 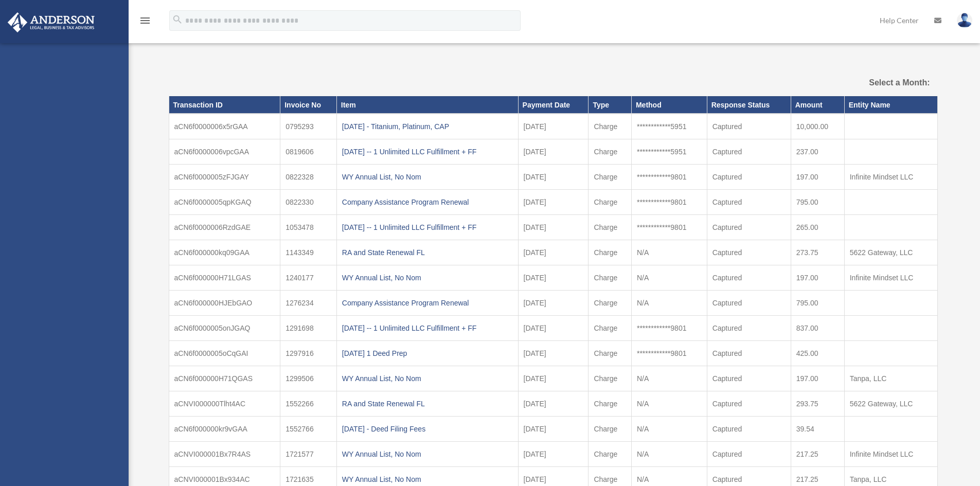 What do you see at coordinates (308, 152) in the screenshot?
I see `td: 0819606` at bounding box center [308, 152].